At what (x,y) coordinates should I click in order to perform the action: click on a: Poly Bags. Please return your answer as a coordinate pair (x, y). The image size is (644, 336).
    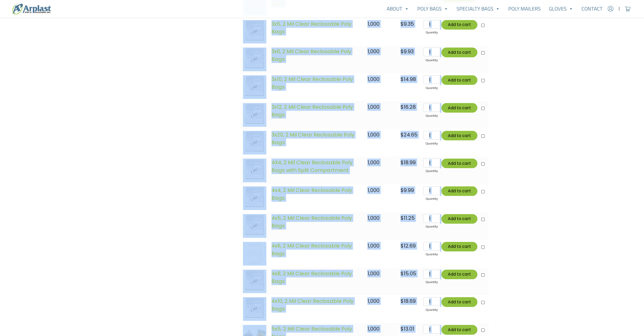
    Looking at the image, I should click on (433, 9).